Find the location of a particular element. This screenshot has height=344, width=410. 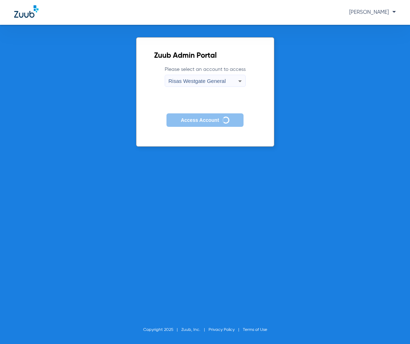

span: Risas Westgate General is located at coordinates (197, 81).